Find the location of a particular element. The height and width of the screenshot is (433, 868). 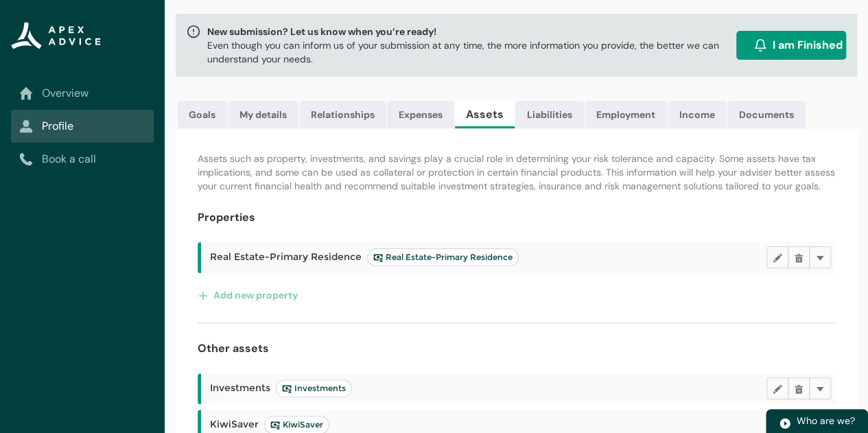

button: Add new property is located at coordinates (248, 295).